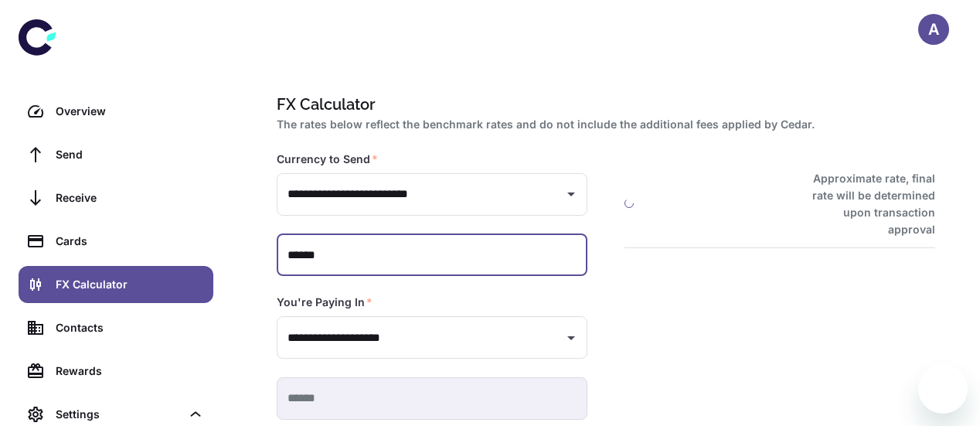  What do you see at coordinates (933, 29) in the screenshot?
I see `div: A` at bounding box center [933, 29].